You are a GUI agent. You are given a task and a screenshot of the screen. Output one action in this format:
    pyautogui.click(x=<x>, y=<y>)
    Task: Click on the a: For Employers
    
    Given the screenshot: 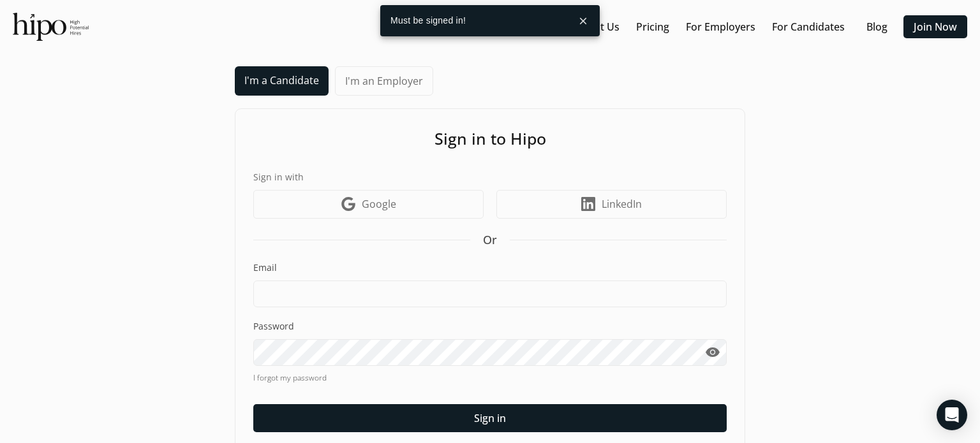 What is the action you would take?
    pyautogui.click(x=720, y=27)
    